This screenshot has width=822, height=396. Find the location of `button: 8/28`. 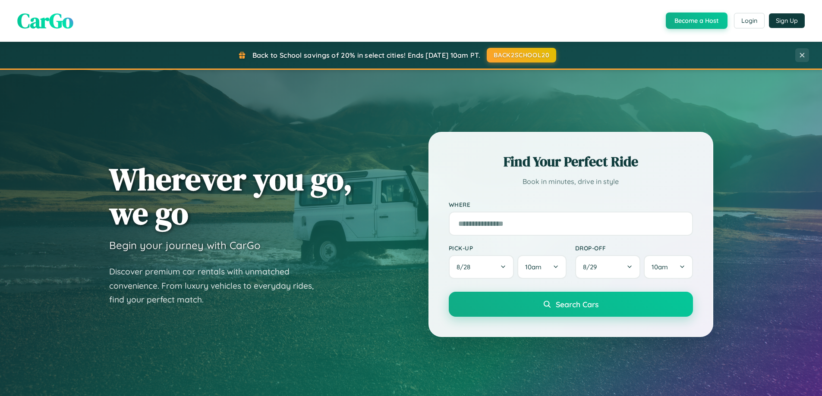

button: 8/28 is located at coordinates (481, 267).